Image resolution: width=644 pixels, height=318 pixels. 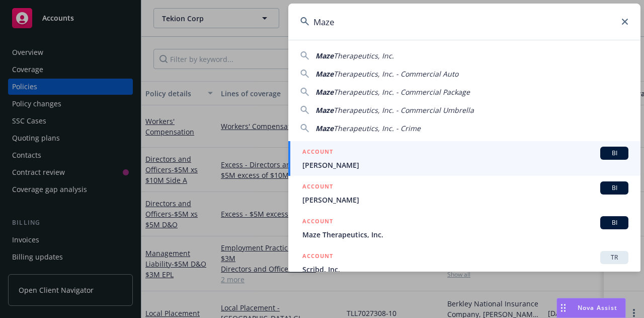 What do you see at coordinates (563, 308) in the screenshot?
I see `div: Drag to move` at bounding box center [563, 308].